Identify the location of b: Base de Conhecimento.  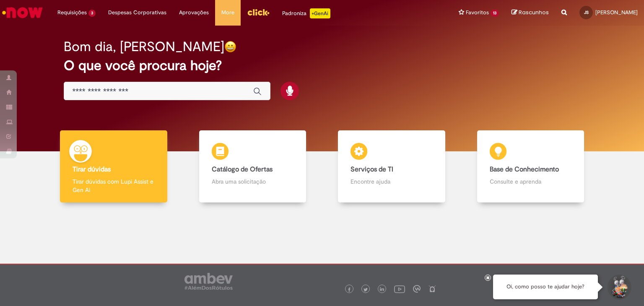
(524, 169).